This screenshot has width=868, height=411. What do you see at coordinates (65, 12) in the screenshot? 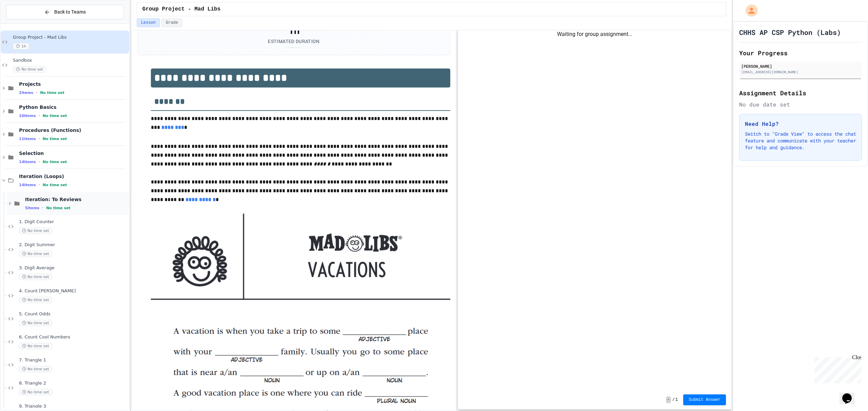
I see `button: Back to Teams` at bounding box center [65, 12].